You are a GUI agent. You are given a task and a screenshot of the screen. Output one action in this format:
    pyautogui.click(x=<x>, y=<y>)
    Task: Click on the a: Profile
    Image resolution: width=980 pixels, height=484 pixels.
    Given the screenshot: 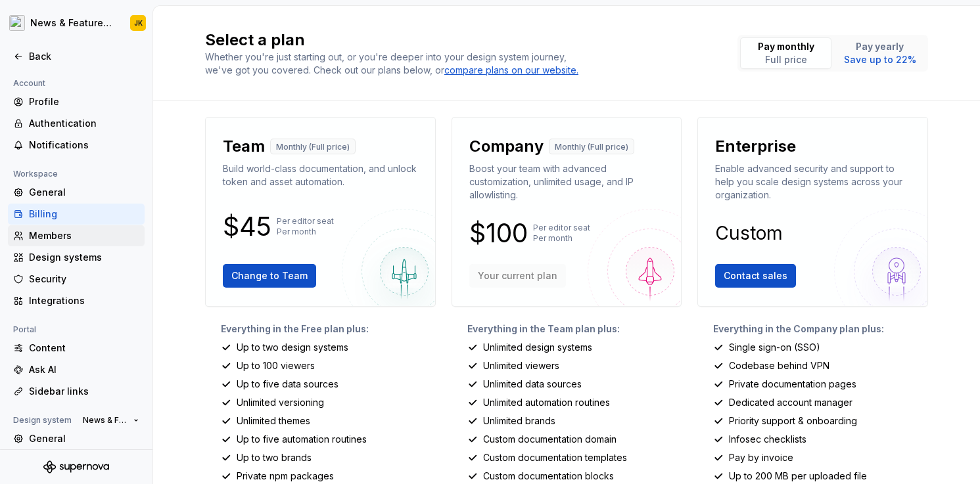 What is the action you would take?
    pyautogui.click(x=76, y=102)
    